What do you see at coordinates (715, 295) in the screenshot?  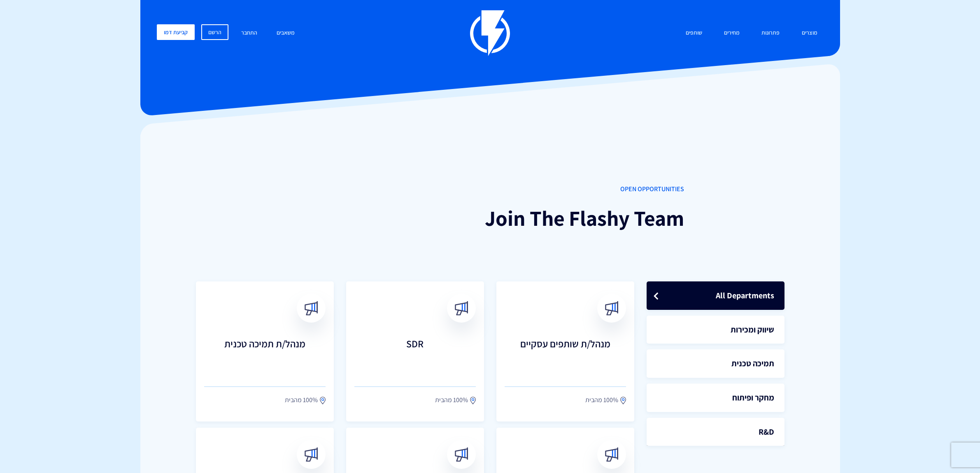 I see `a: All Departments` at bounding box center [715, 295].